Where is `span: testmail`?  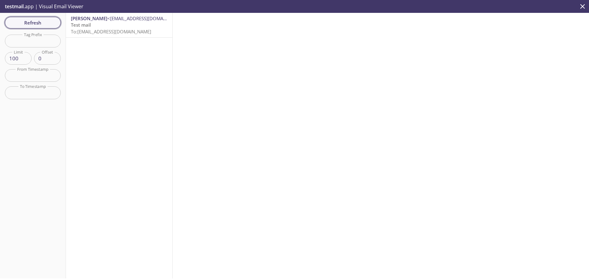
span: testmail is located at coordinates (14, 6).